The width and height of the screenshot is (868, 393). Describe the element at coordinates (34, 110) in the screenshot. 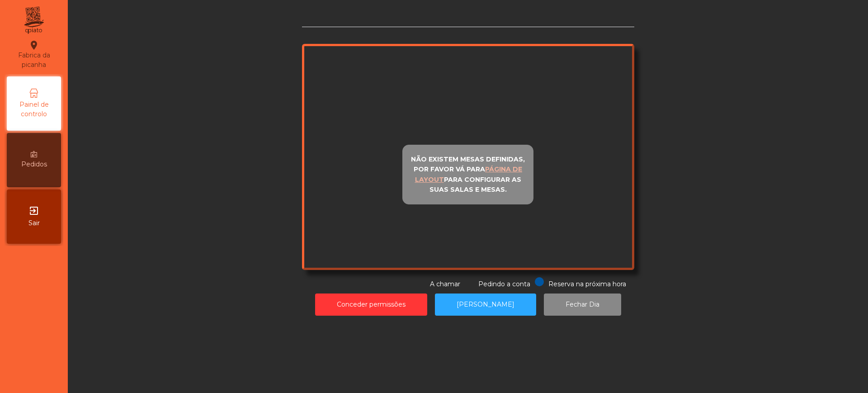

I see `span: Painel de controlo` at that location.